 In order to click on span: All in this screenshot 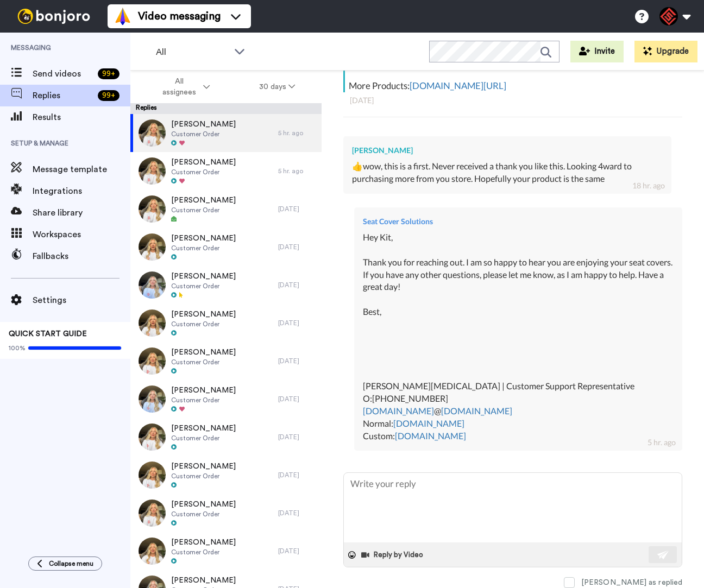, I will do `click(192, 52)`.